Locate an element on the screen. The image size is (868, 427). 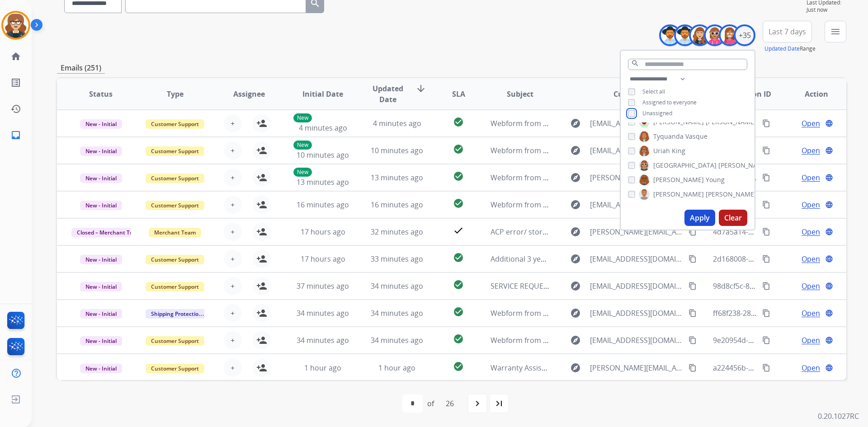
span: Warranty Assistance is located at coordinates (525, 368).